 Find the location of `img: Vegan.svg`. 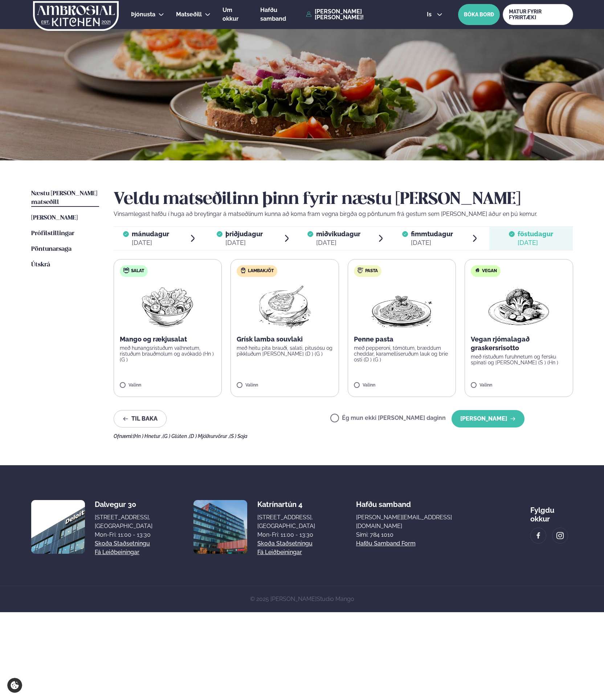

img: Vegan.svg is located at coordinates (477, 271).